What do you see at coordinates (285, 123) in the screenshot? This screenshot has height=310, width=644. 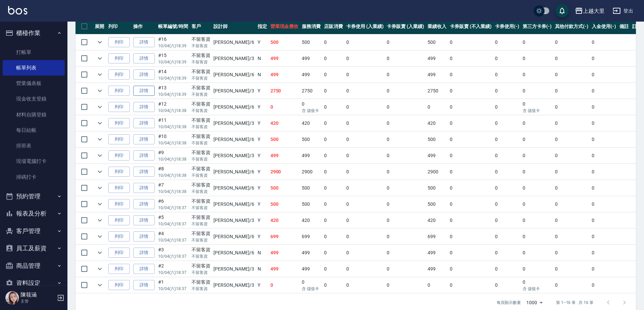 I see `td: 420` at bounding box center [285, 123].